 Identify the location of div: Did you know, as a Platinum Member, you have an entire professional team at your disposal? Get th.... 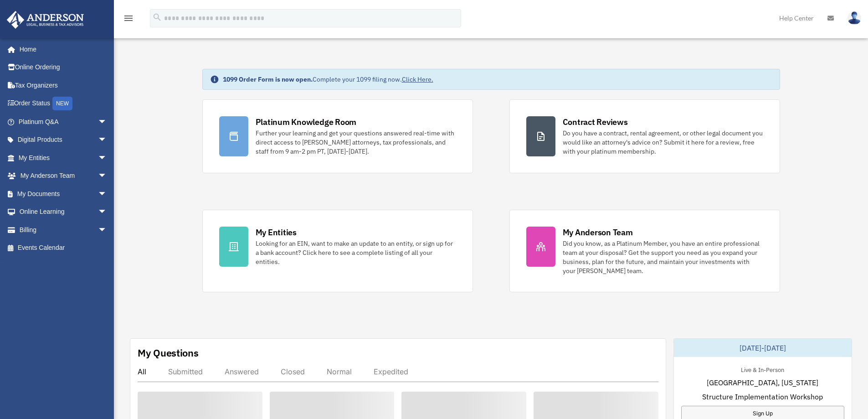
(663, 257).